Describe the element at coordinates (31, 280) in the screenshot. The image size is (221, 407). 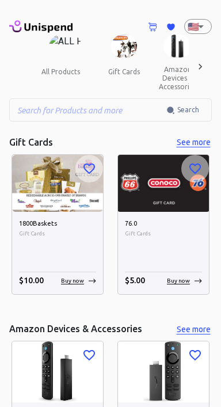
I see `span: $ 10.00` at that location.